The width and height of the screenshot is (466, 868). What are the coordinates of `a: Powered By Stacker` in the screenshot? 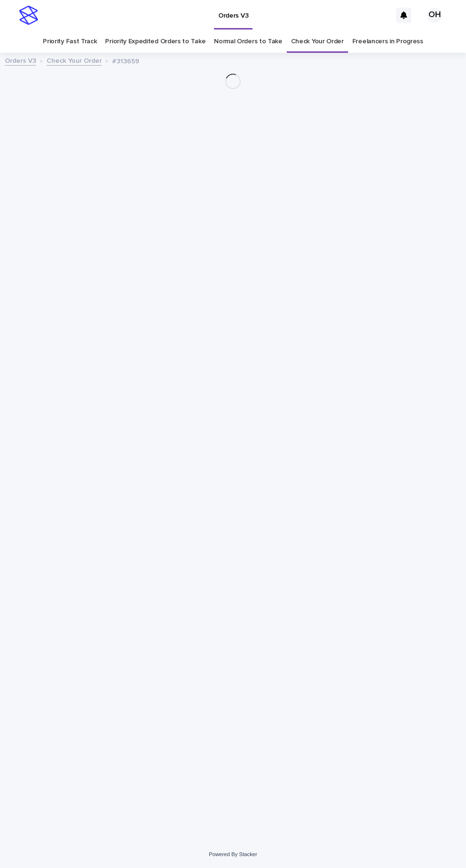 It's located at (233, 854).